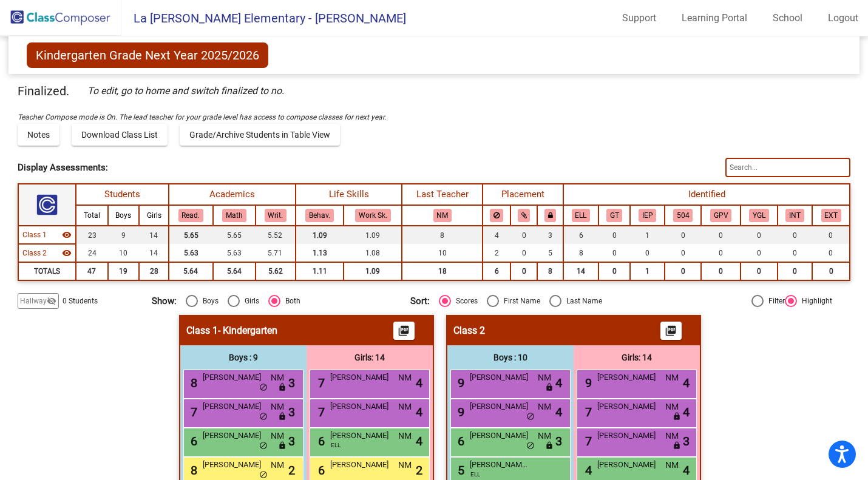  Describe the element at coordinates (459, 470) in the screenshot. I see `span: 5` at that location.